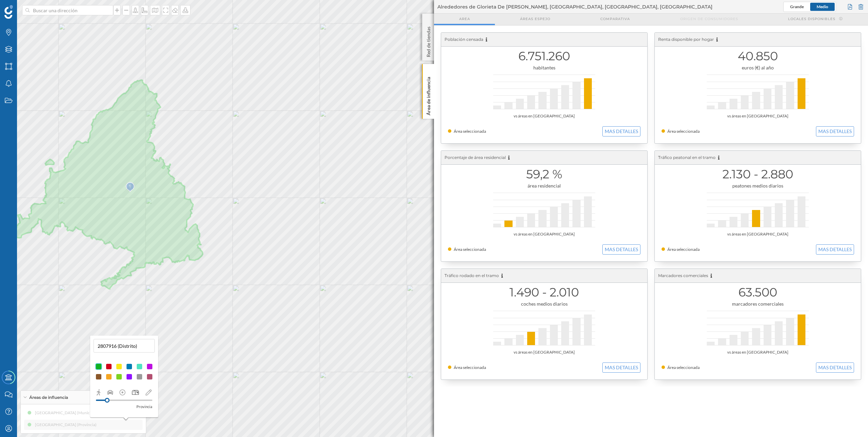 The image size is (868, 437). I want to click on span: Áreas de influencia, so click(49, 397).